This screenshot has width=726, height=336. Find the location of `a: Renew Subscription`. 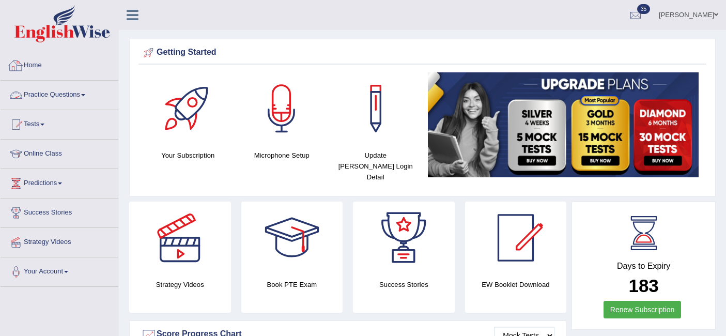

a: Renew Subscription is located at coordinates (642, 309).